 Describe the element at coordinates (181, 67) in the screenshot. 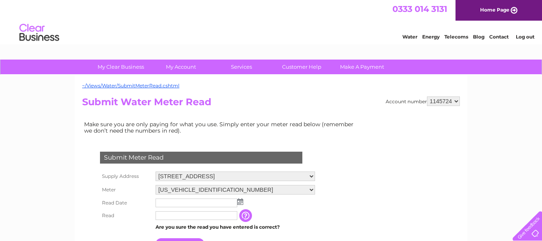

I see `a: My Account` at that location.